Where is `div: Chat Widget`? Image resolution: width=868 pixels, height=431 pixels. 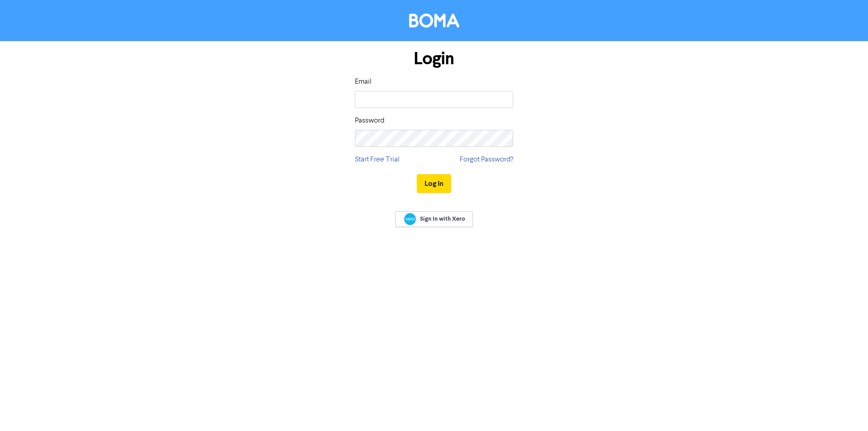
div: Chat Widget is located at coordinates (846, 409).